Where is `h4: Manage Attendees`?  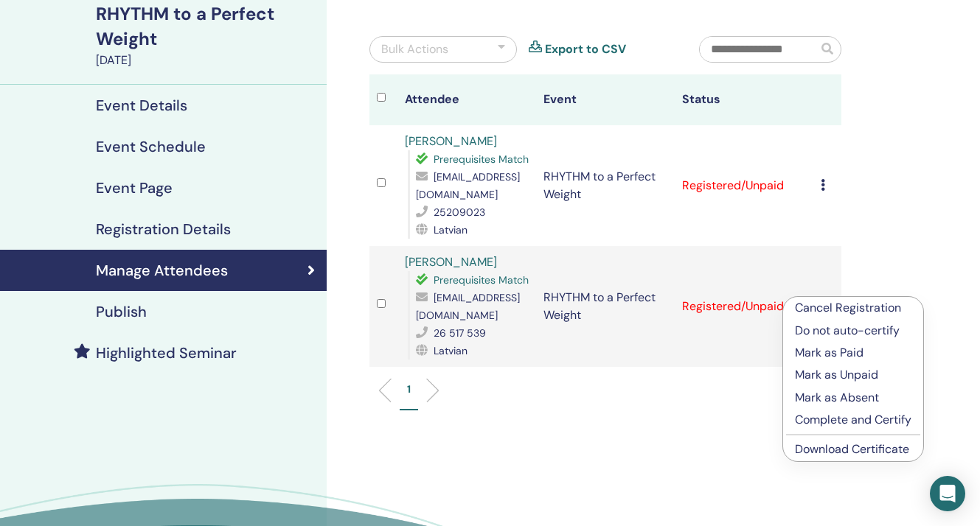 h4: Manage Attendees is located at coordinates (162, 271).